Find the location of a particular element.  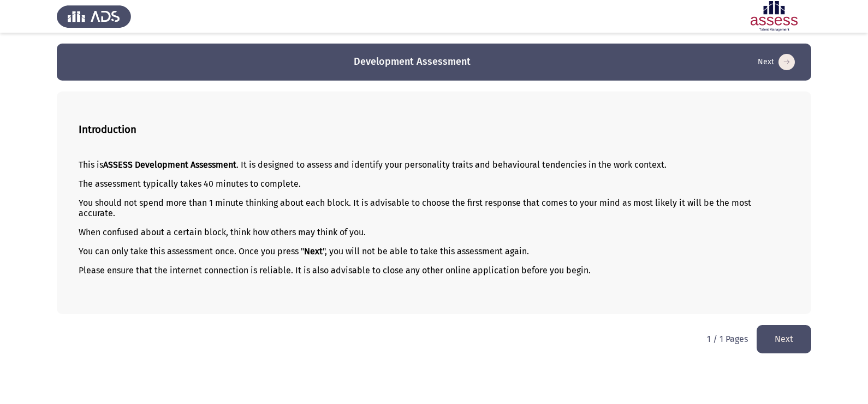

p: 1 / 1 Pages is located at coordinates (727, 339).